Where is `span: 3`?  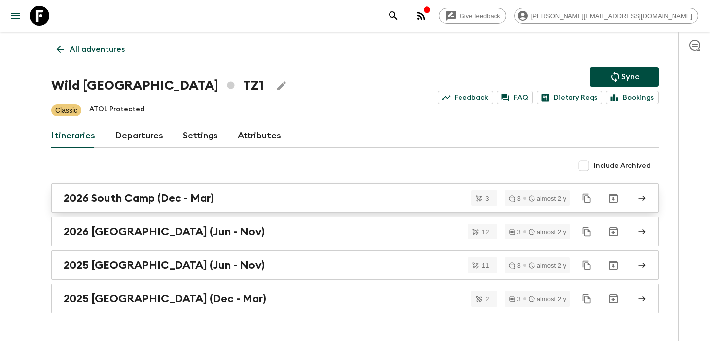
span: 3 is located at coordinates (487, 198).